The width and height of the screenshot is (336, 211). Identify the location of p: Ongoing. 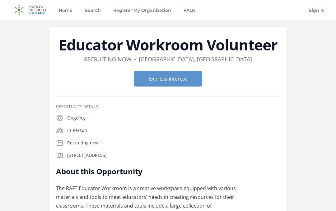
(174, 118).